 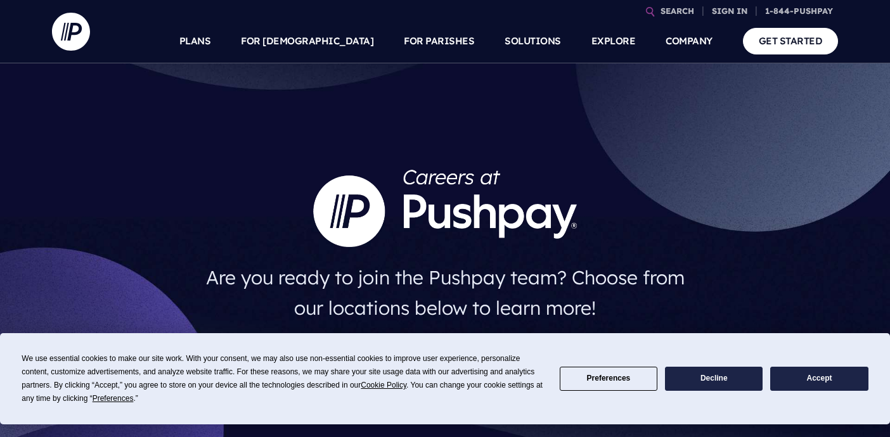 I want to click on button: Decline, so click(x=714, y=379).